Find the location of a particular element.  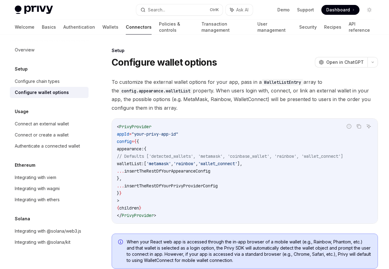

a: Authentication is located at coordinates (79, 27).